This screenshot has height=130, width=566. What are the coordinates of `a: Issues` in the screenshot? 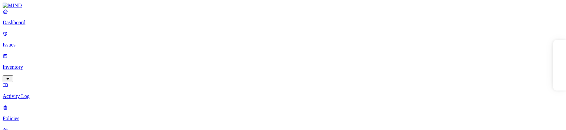 It's located at (283, 39).